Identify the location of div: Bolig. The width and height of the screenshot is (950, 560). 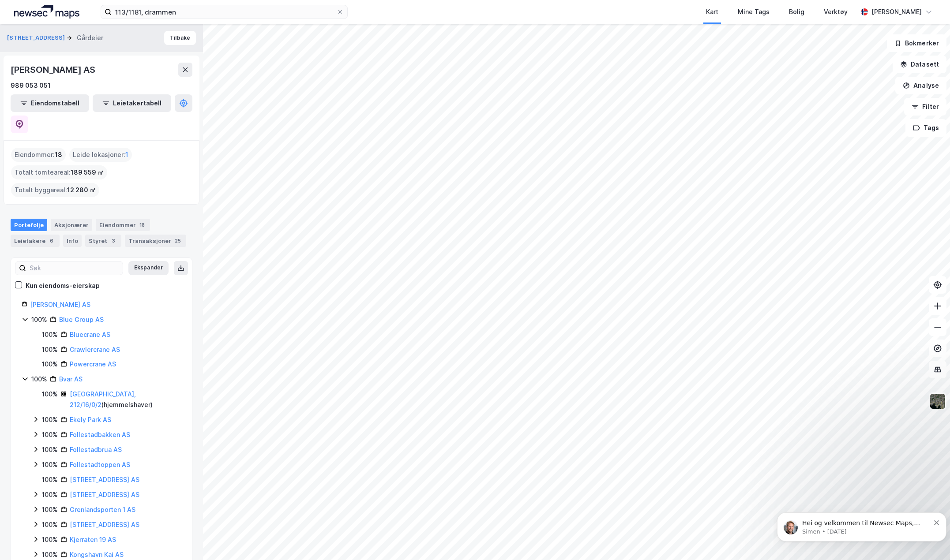
(797, 12).